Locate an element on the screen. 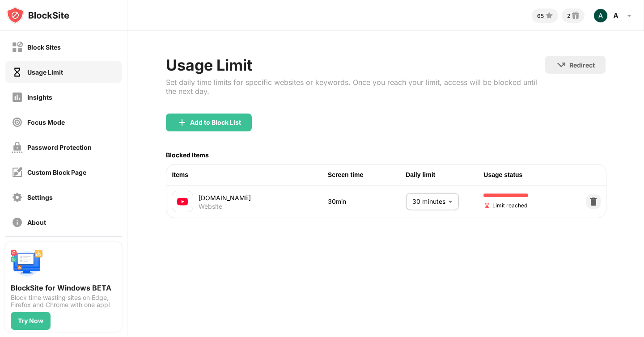 The image size is (644, 337). div: Add to Block List is located at coordinates (216, 123).